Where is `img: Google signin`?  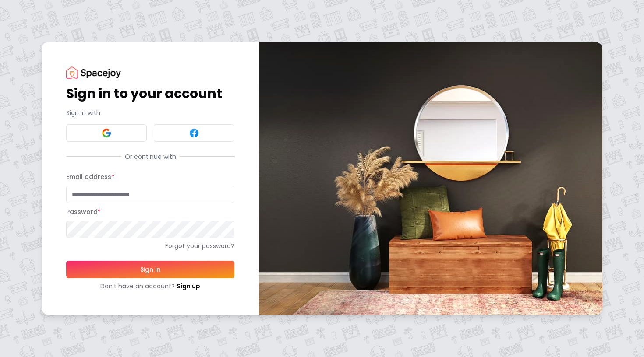 img: Google signin is located at coordinates (106, 133).